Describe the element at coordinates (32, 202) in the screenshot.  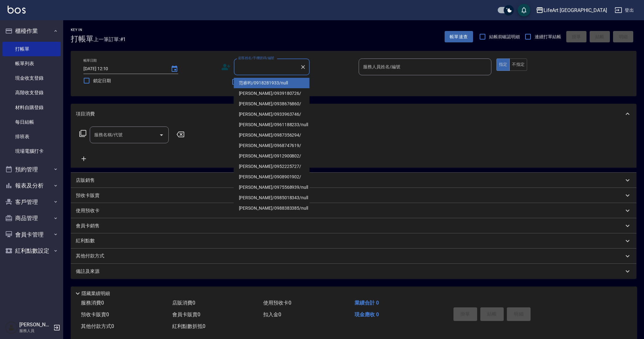
I see `button: 客戶管理` at that location.